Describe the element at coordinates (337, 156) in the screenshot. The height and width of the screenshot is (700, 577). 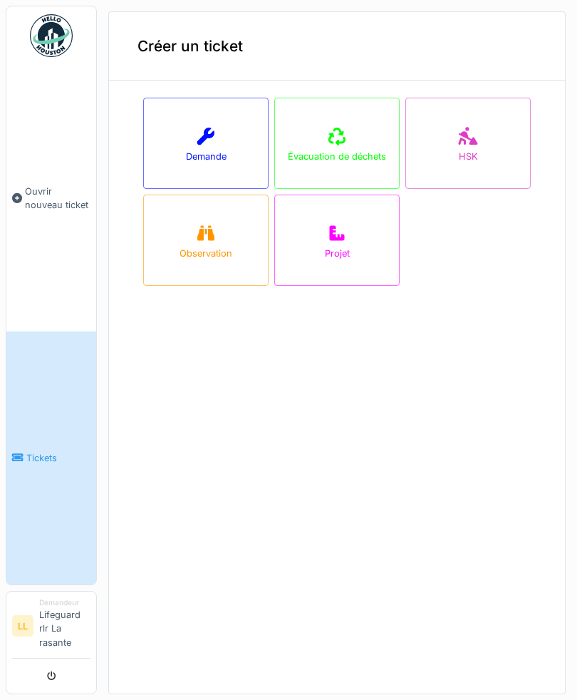
I see `div: Évacuation de déchets` at that location.